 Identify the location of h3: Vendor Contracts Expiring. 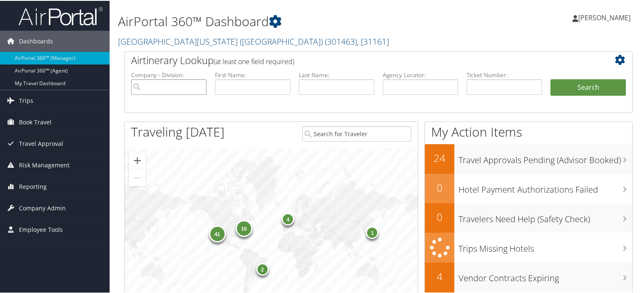
(545, 276).